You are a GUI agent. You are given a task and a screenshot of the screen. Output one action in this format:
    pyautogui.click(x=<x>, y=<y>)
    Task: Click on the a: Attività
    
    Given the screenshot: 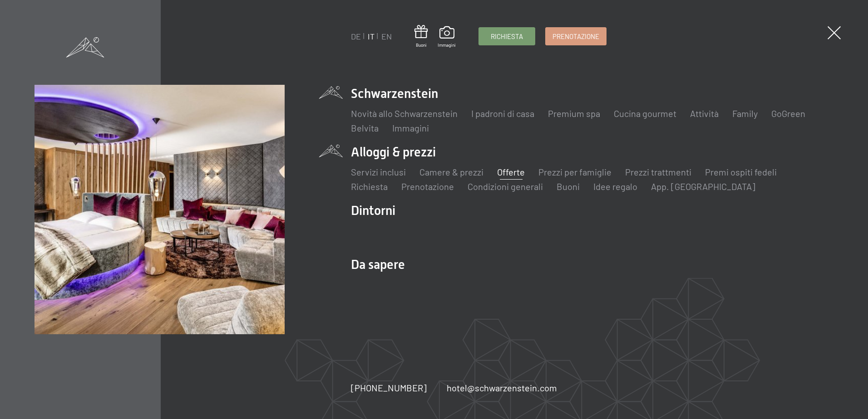 What is the action you would take?
    pyautogui.click(x=704, y=114)
    